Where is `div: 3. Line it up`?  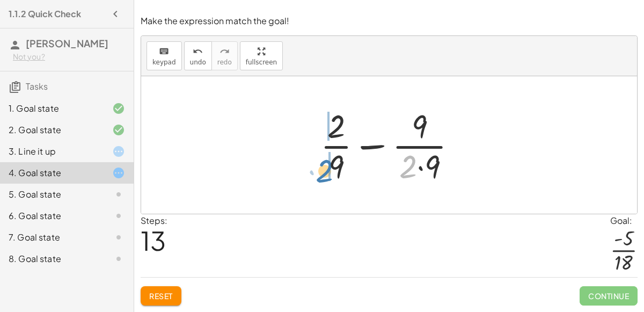
div: 3. Line it up is located at coordinates (52, 152).